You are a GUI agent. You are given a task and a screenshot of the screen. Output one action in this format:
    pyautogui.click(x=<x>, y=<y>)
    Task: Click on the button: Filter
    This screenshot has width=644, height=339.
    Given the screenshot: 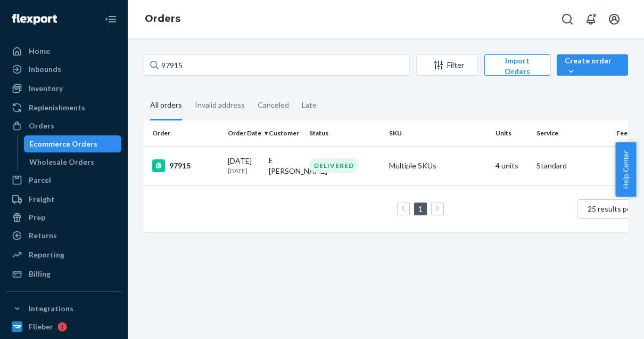 What is the action you would take?
    pyautogui.click(x=447, y=65)
    